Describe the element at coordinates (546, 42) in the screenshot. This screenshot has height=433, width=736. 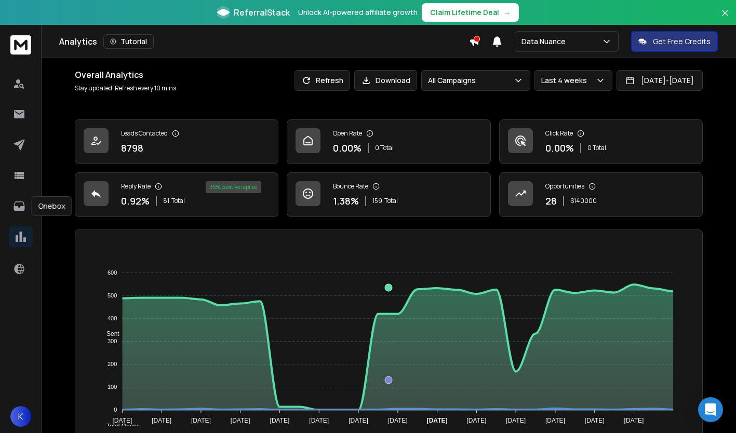
I see `p: Data Nuance` at that location.